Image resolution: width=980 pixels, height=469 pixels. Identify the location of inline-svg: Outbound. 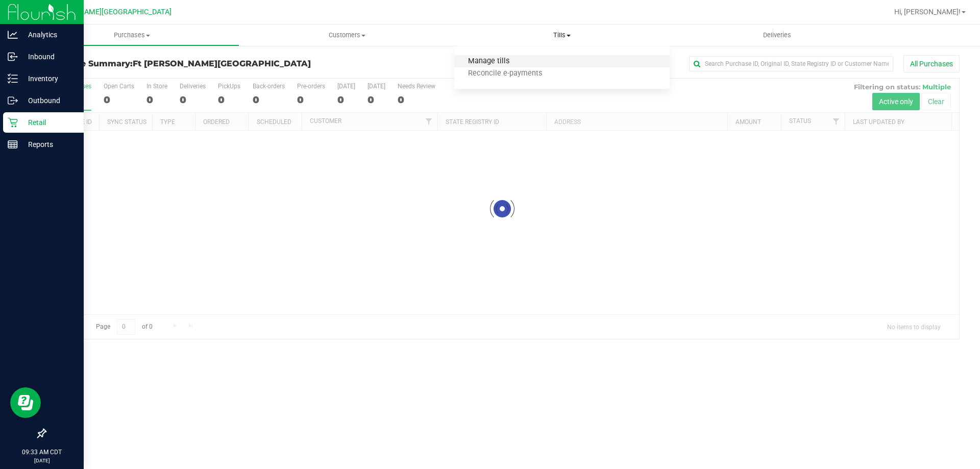
(13, 100).